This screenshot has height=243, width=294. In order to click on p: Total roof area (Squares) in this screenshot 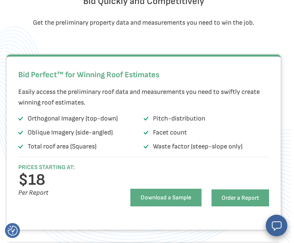, I will do `click(62, 146)`.